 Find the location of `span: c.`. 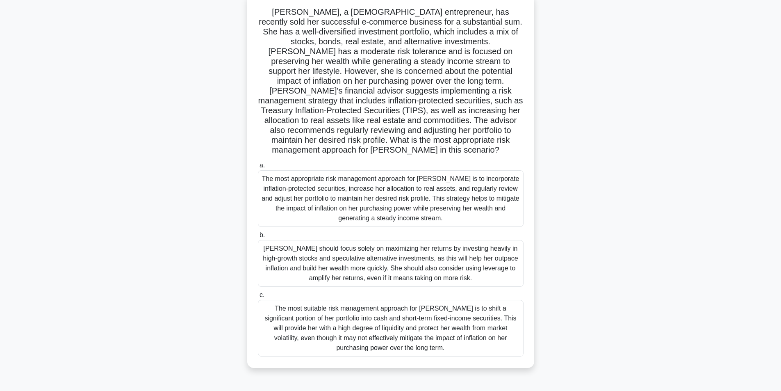

span: c. is located at coordinates (262, 294).